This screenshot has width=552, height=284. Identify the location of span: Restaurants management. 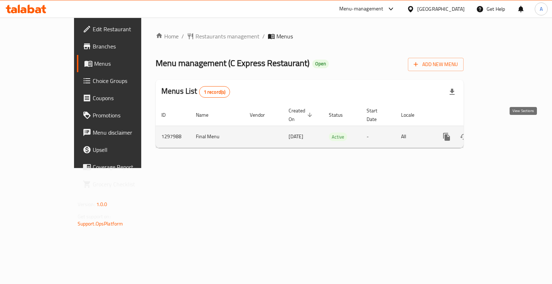
(227, 36).